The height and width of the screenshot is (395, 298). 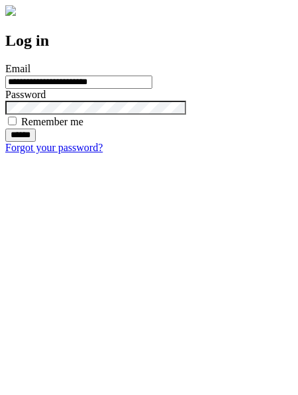 What do you see at coordinates (149, 40) in the screenshot?
I see `h2: Log in` at bounding box center [149, 40].